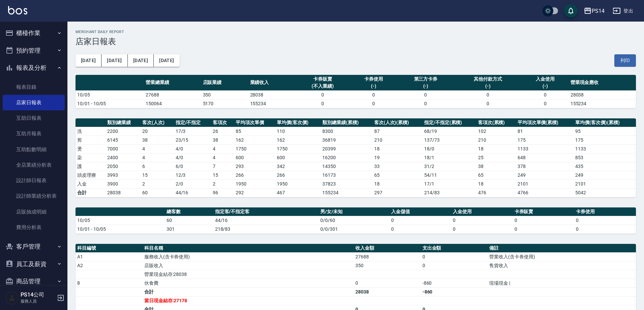 This screenshot has height=310, width=644. I want to click on td: 17 / 1, so click(449, 184).